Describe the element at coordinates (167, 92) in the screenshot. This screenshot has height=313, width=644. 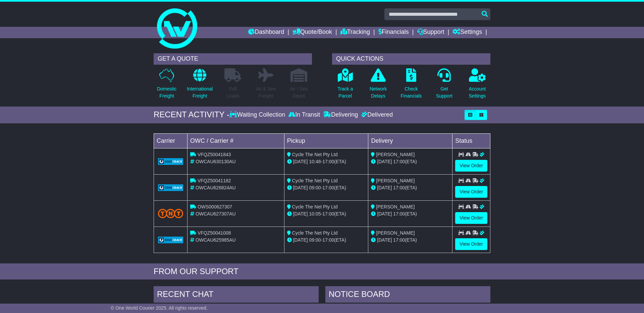
I see `p: Domestic Freight` at that location.